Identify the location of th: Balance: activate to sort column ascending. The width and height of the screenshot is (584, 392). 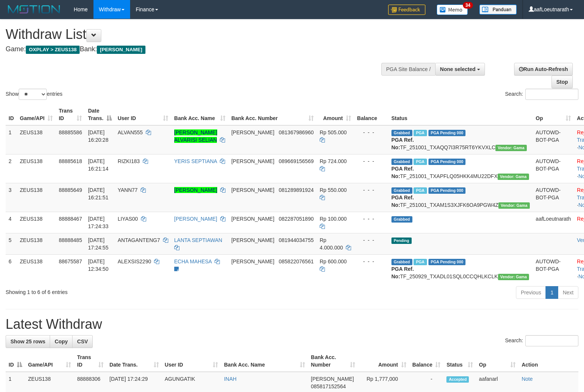
(427, 360).